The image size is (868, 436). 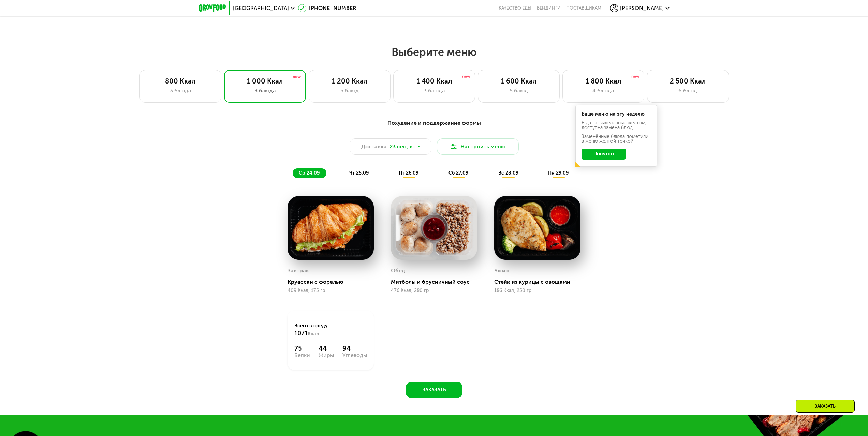 What do you see at coordinates (350, 81) in the screenshot?
I see `div: 1 200 Ккал` at bounding box center [350, 81].